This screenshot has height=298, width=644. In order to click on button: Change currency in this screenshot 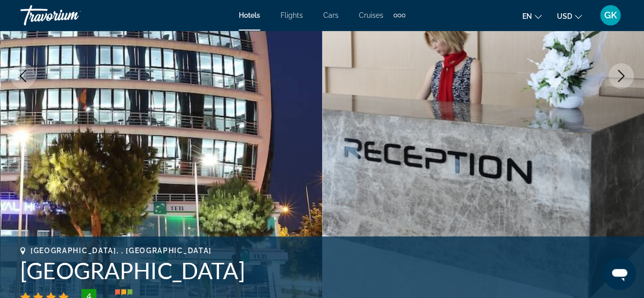, I will do `click(569, 16)`.